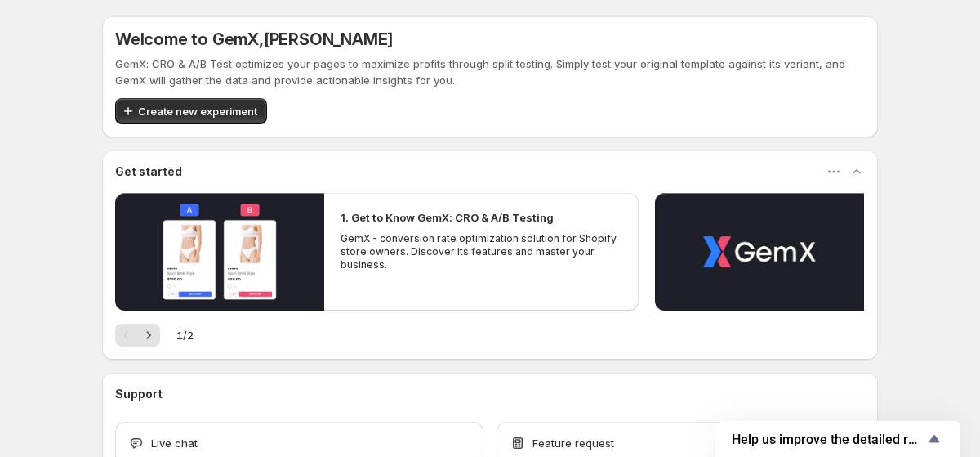 This screenshot has width=980, height=457. What do you see at coordinates (446, 217) in the screenshot?
I see `h2: 1. Get to Know GemX: CRO & A/B Testing` at bounding box center [446, 217].